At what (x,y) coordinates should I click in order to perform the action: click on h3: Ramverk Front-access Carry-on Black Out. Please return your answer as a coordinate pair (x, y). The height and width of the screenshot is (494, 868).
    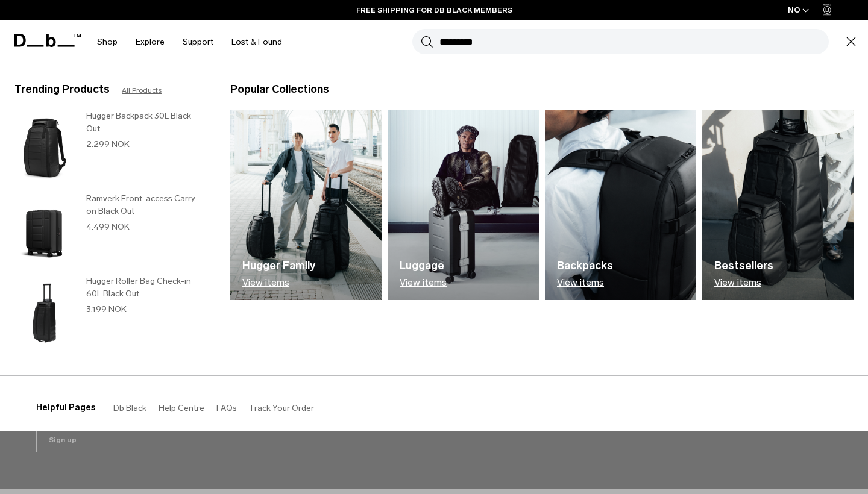
    Looking at the image, I should click on (146, 205).